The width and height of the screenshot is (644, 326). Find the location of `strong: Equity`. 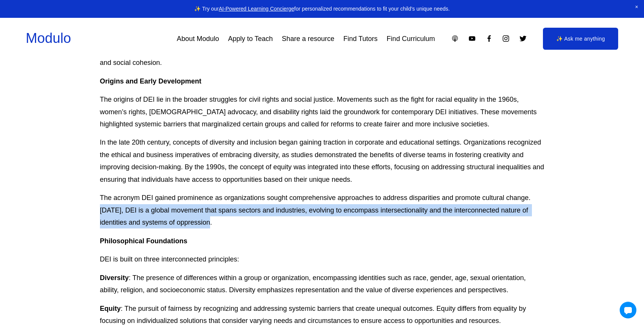

strong: Equity is located at coordinates (110, 309).